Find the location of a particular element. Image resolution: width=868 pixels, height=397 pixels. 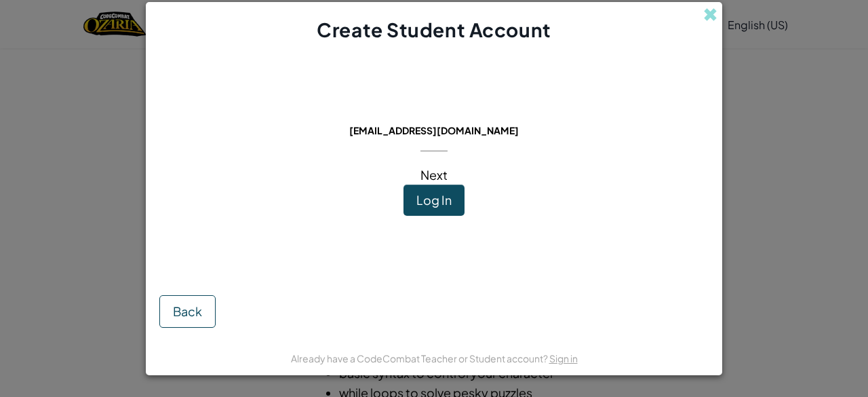

span: This email is already in use: is located at coordinates (434, 113).